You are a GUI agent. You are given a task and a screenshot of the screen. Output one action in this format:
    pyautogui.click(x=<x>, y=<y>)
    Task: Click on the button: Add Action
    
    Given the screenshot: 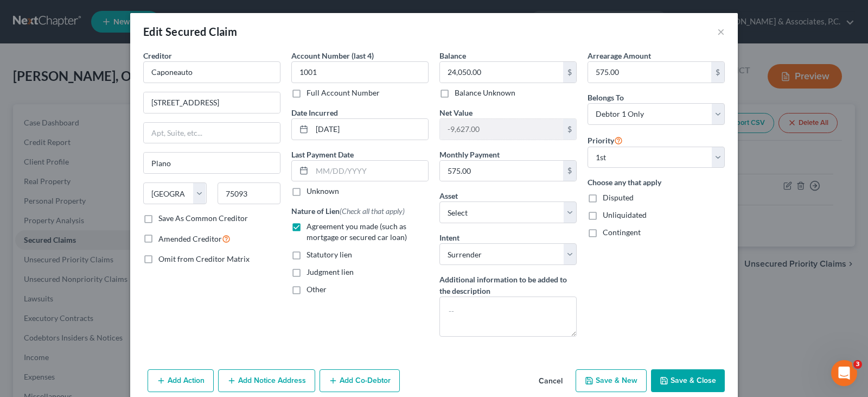 What is the action you would take?
    pyautogui.click(x=181, y=381)
    